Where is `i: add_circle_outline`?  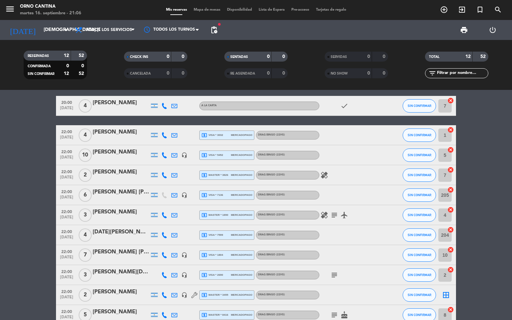 i: add_circle_outline is located at coordinates (444, 10).